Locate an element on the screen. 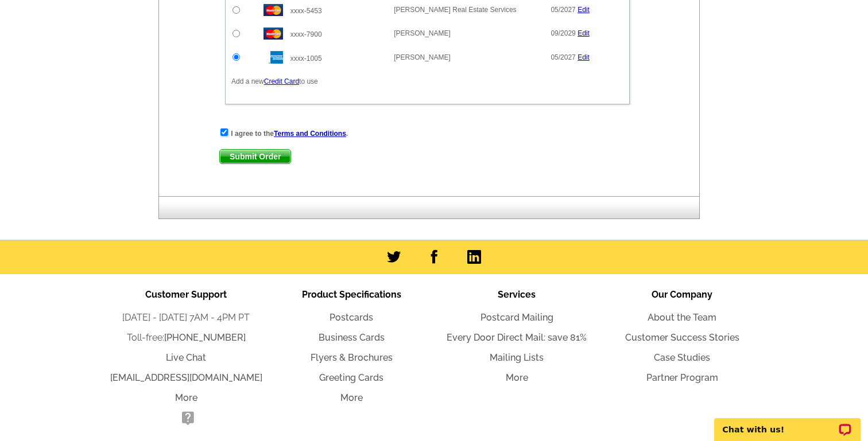  a: Flyers & Brochures is located at coordinates (352, 357).